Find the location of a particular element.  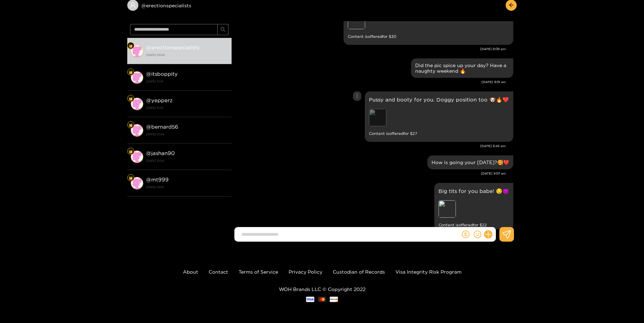

p: Big tits for you babe! 😏😈 is located at coordinates (474, 191).